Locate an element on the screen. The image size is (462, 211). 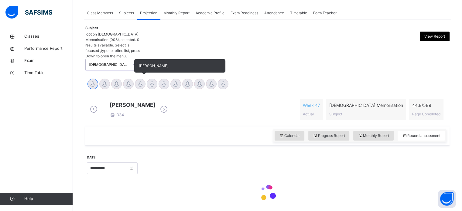
span: Exam Readiness is located at coordinates (244, 13).